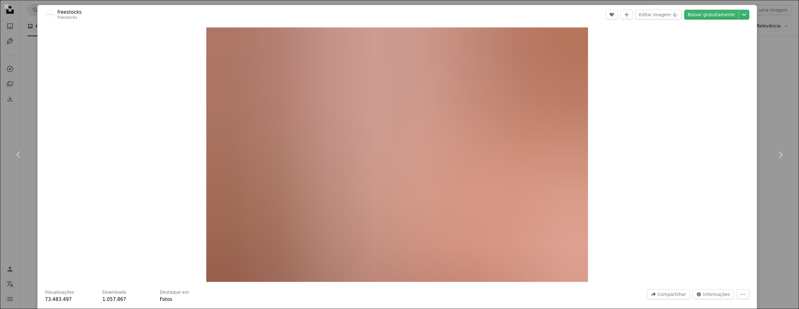 This screenshot has height=309, width=799. What do you see at coordinates (174, 293) in the screenshot?
I see `h3: Destaque em` at bounding box center [174, 293].